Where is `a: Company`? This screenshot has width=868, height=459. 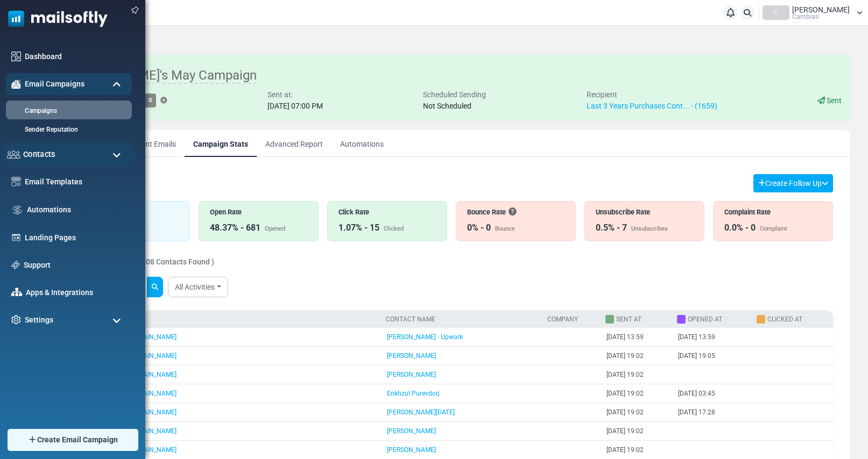
a: Company is located at coordinates (562, 319).